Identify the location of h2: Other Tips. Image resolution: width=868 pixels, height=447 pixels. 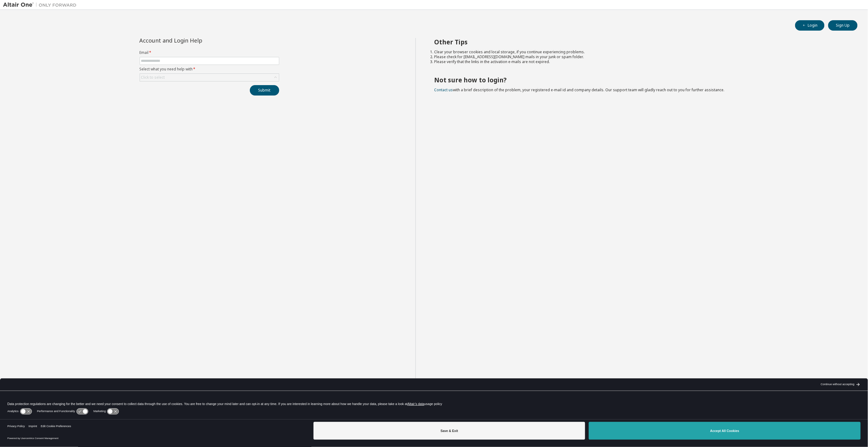
(640, 42).